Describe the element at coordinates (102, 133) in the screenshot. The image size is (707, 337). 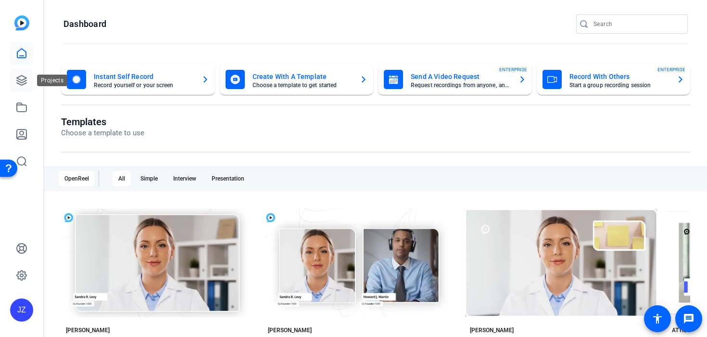
I see `p: Choose a template to use` at that location.